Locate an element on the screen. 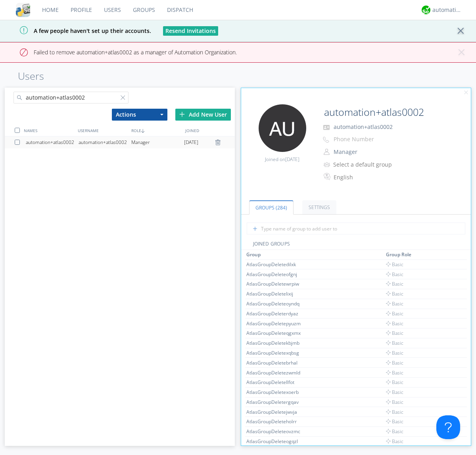 The width and height of the screenshot is (476, 455). div: USERNAME is located at coordinates (102, 130).